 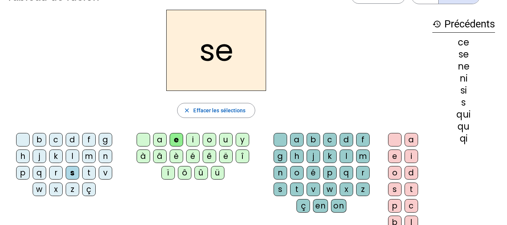 I want to click on h2: se, so click(x=216, y=50).